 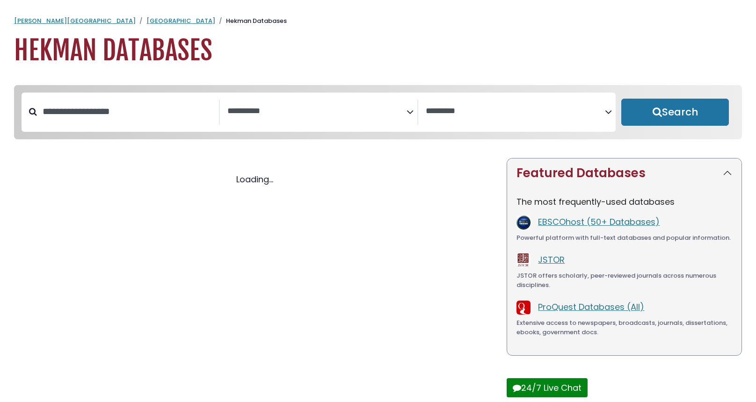 What do you see at coordinates (251, 21) in the screenshot?
I see `li: Hekman Databases` at bounding box center [251, 21].